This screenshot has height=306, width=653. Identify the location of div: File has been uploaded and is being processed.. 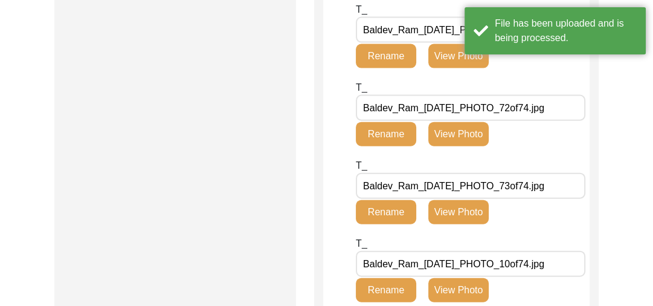
(566, 31).